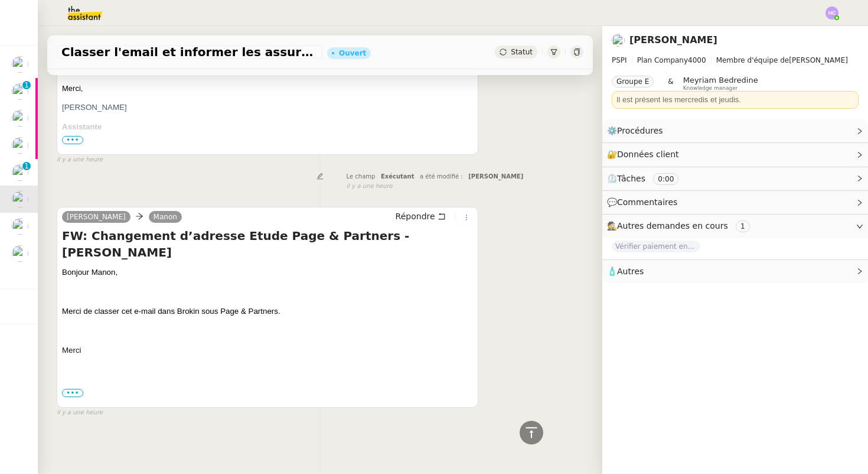 This screenshot has width=868, height=474. What do you see at coordinates (697, 60) in the screenshot?
I see `span: 4000` at bounding box center [697, 60].